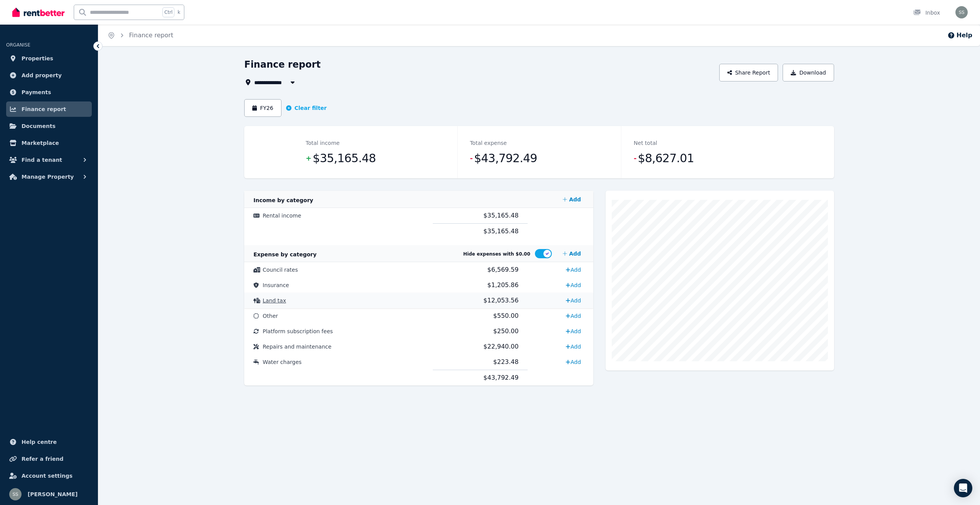  I want to click on span: $22,940.00, so click(501, 346).